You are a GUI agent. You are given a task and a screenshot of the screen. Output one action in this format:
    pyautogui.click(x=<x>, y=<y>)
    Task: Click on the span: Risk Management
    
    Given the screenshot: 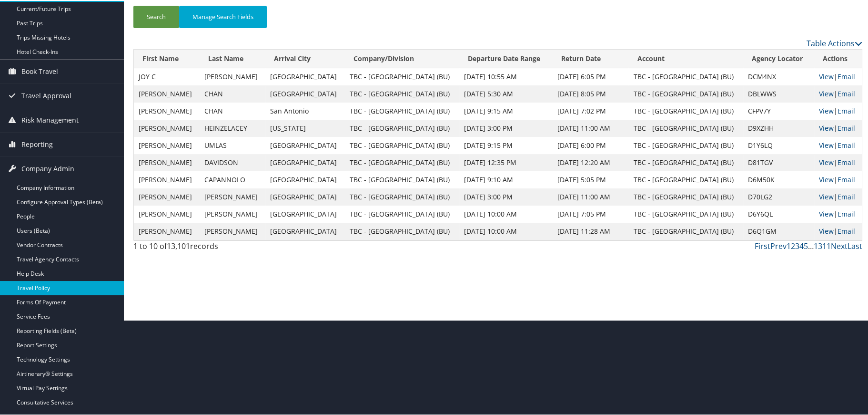 What is the action you would take?
    pyautogui.click(x=50, y=119)
    